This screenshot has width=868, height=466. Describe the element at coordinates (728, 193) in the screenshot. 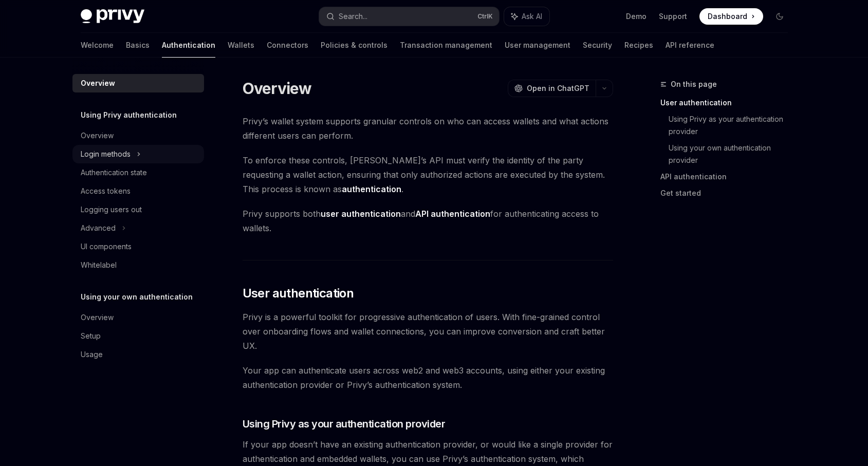

I see `a: Get started` at that location.